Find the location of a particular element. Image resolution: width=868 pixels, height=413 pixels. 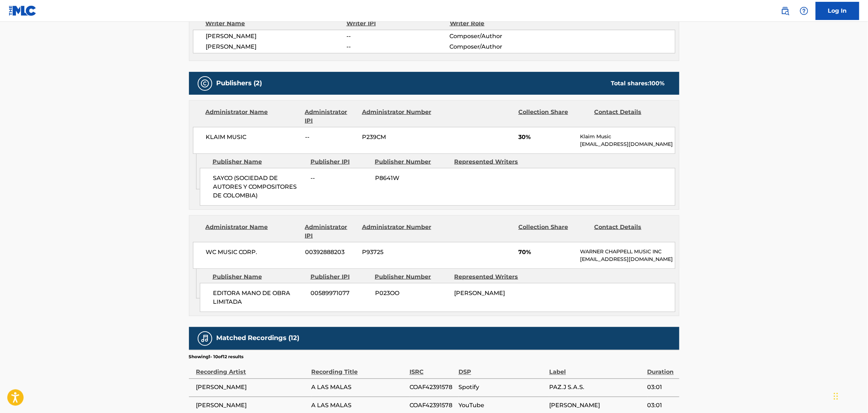

span: 30% is located at coordinates (546, 137).